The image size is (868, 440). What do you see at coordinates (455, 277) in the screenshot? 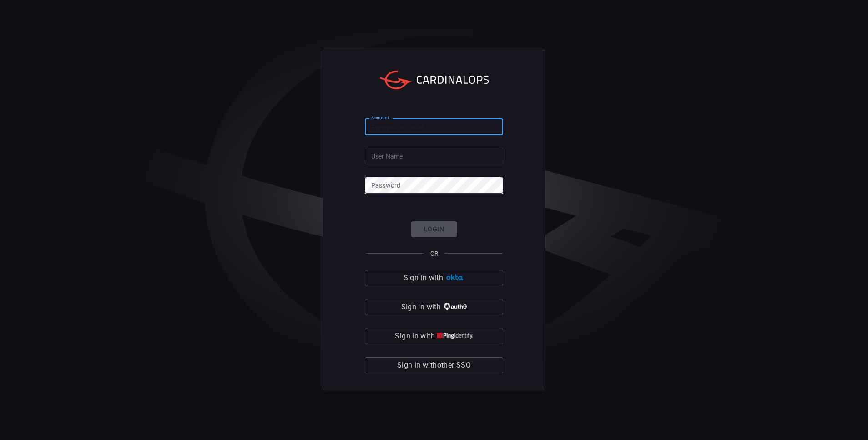
I see `img: Ad5vKXme8s1CQAAAABJRU5ErkJggg==` at bounding box center [455, 277].